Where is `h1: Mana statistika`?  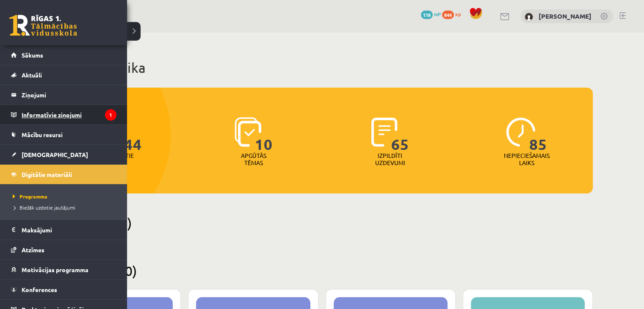 h1: Mana statistika is located at coordinates (322, 68).